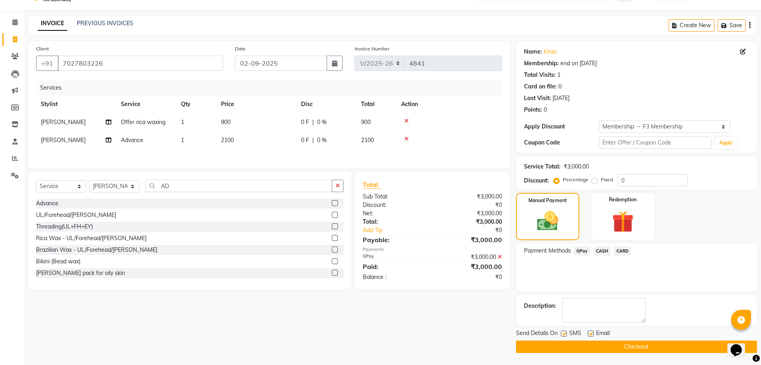 The height and width of the screenshot is (365, 761). I want to click on img: _gift.svg, so click(623, 222).